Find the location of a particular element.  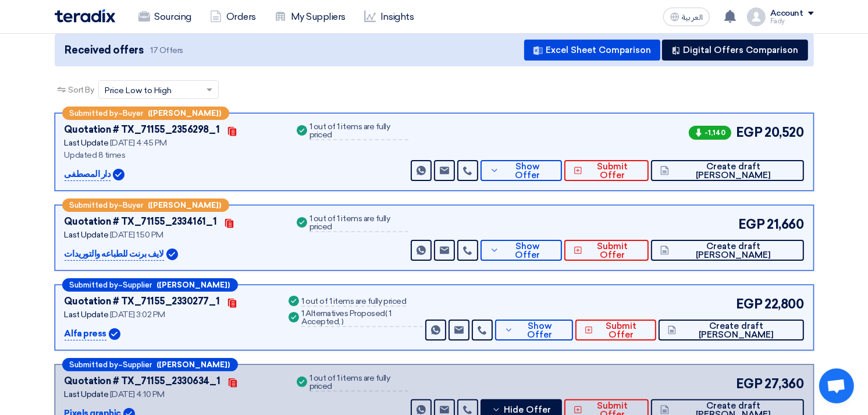

button: Digital Offers Comparison is located at coordinates (735, 50).